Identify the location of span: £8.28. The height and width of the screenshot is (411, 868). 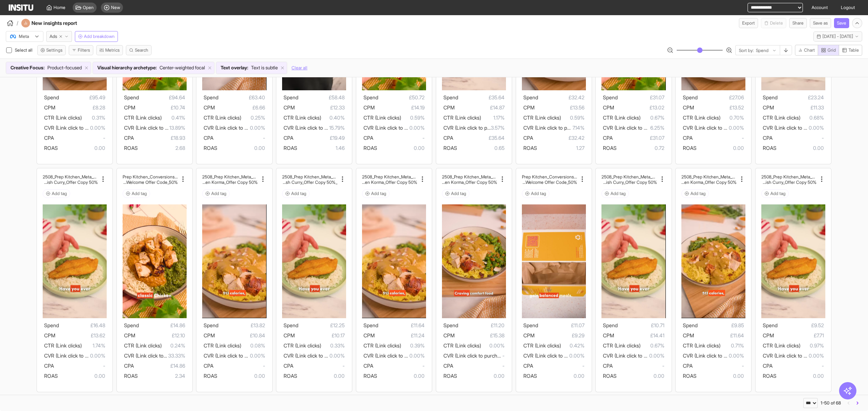
(81, 108).